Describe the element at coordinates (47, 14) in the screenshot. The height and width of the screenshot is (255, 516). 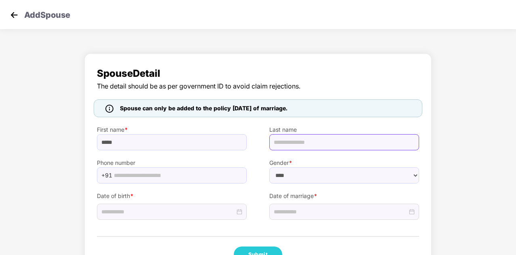
I see `p: Add Spouse` at that location.